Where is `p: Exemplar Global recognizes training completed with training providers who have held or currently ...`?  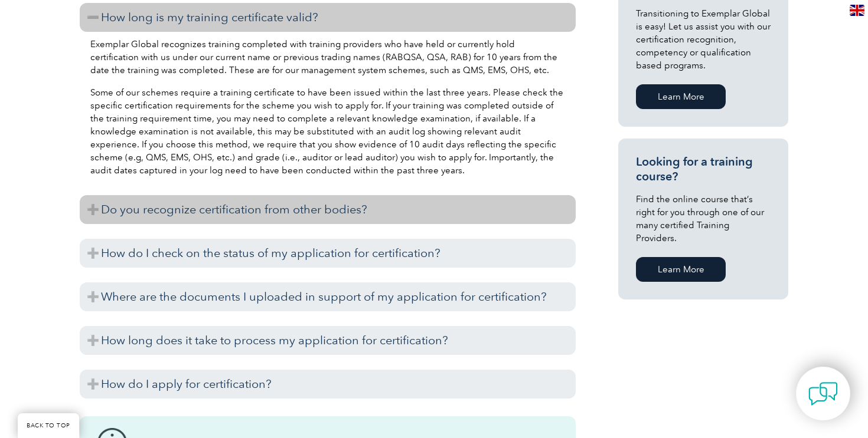
p: Exemplar Global recognizes training completed with training providers who have held or currently ... is located at coordinates (328, 57).